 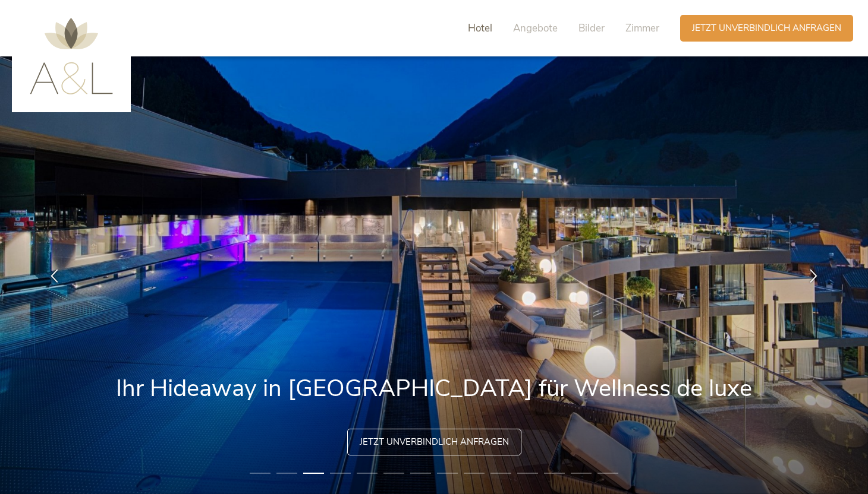 What do you see at coordinates (535, 28) in the screenshot?
I see `span: Angebote` at bounding box center [535, 28].